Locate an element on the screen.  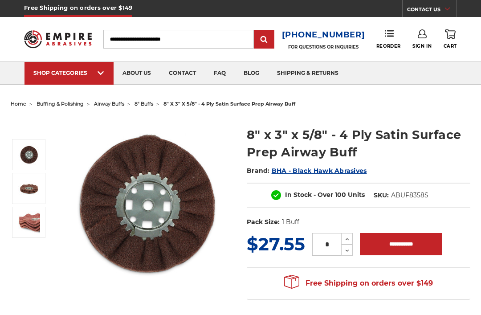
span: Units is located at coordinates (356, 194).